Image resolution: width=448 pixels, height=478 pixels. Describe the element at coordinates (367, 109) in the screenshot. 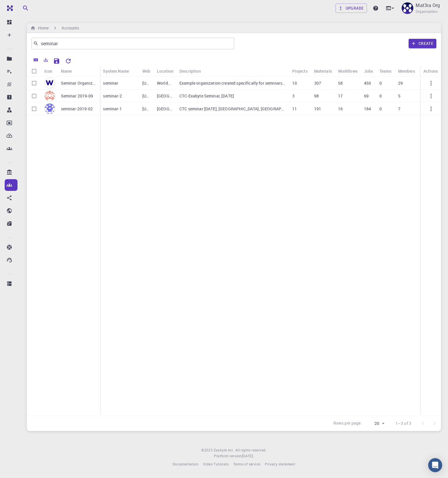

I see `p: 184` at that location.